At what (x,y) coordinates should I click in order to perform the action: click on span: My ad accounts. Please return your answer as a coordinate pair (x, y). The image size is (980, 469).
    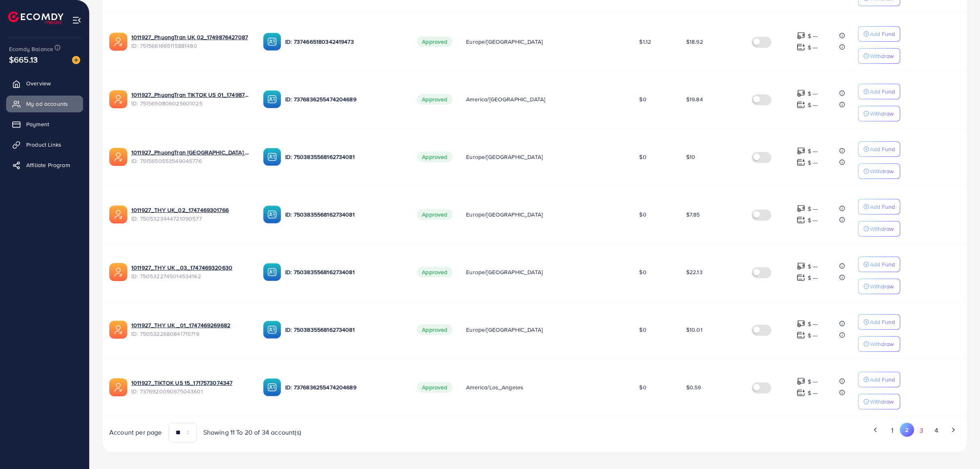
    Looking at the image, I should click on (47, 104).